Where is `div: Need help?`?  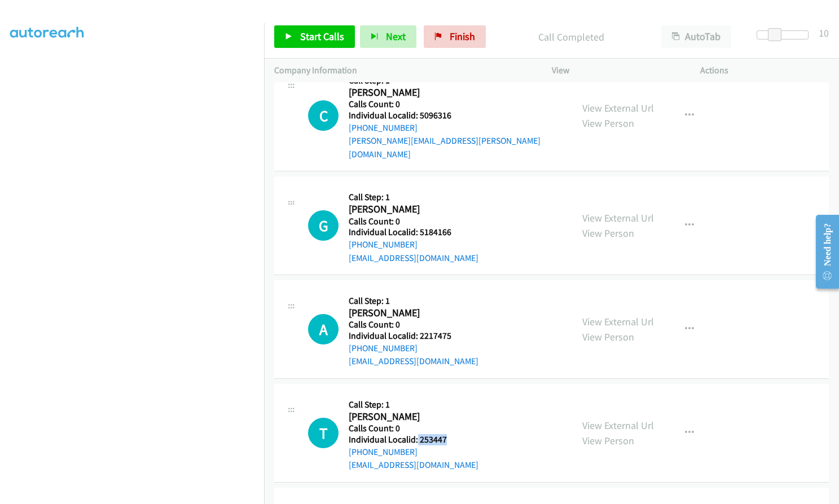
div: Need help? is located at coordinates (21, 38).